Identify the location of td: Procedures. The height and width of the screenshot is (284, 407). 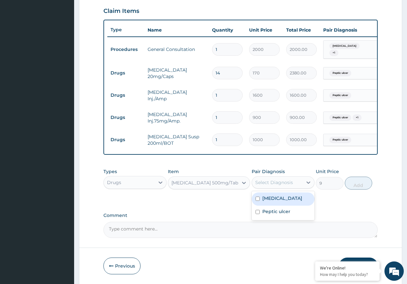
(126, 49).